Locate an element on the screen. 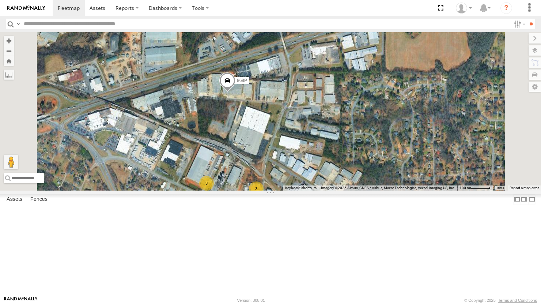 This screenshot has width=541, height=304. a: Visit our Website is located at coordinates (21, 300).